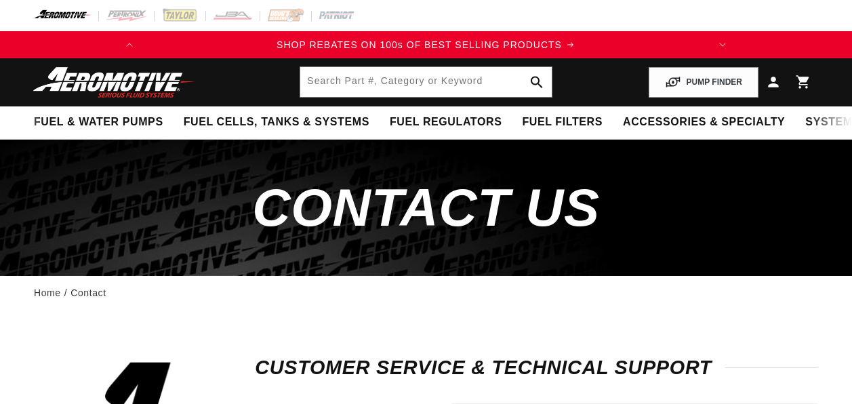  What do you see at coordinates (426, 45) in the screenshot?
I see `div: 1 of 2` at bounding box center [426, 45].